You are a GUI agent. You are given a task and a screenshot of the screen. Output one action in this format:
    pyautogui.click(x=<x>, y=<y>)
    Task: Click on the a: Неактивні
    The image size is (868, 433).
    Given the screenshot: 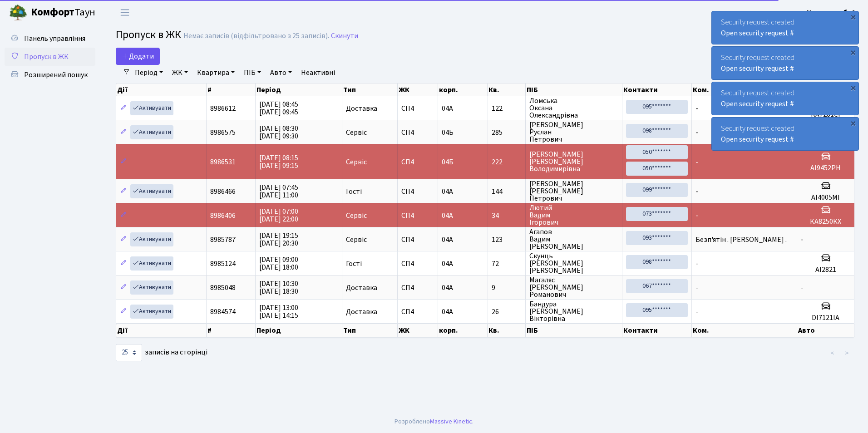 What is the action you would take?
    pyautogui.click(x=318, y=72)
    